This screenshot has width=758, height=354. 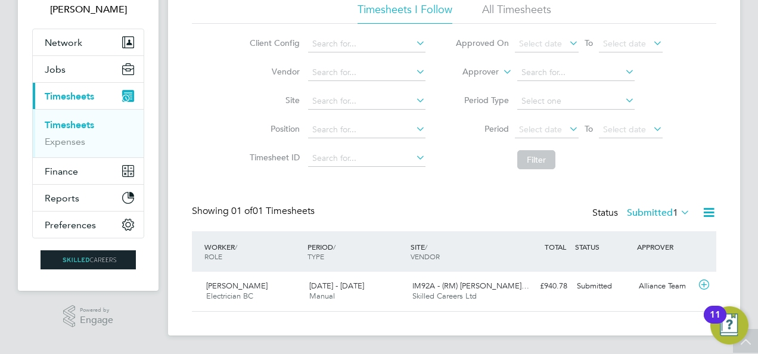 What do you see at coordinates (541, 286) in the screenshot?
I see `div: £940.78` at bounding box center [541, 286].